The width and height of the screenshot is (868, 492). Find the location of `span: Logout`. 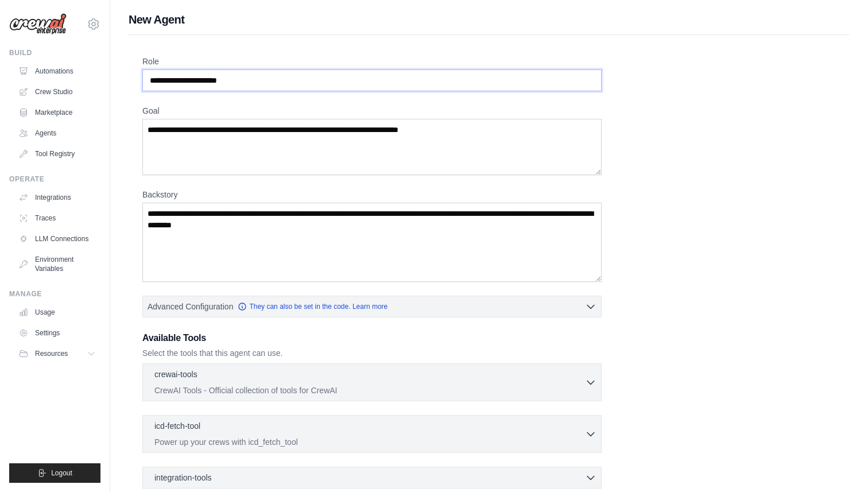

span: Logout is located at coordinates (61, 473).